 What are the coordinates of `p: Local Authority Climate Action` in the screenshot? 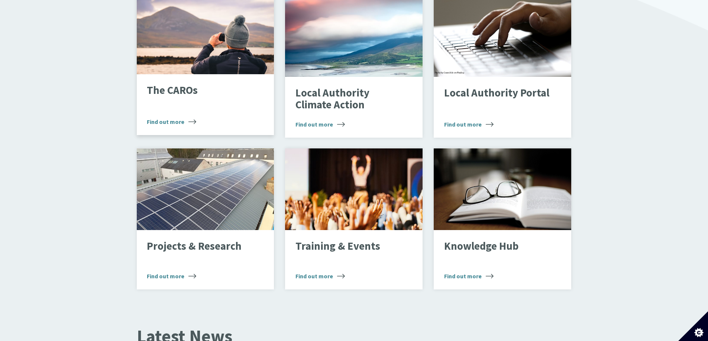 It's located at (348, 99).